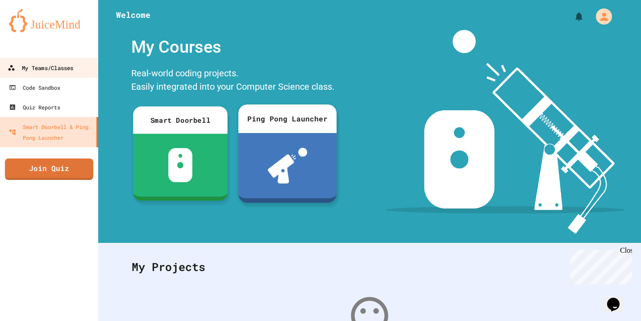 Image resolution: width=641 pixels, height=321 pixels. What do you see at coordinates (287, 119) in the screenshot?
I see `div: Ping Pong Launcher` at bounding box center [287, 119].